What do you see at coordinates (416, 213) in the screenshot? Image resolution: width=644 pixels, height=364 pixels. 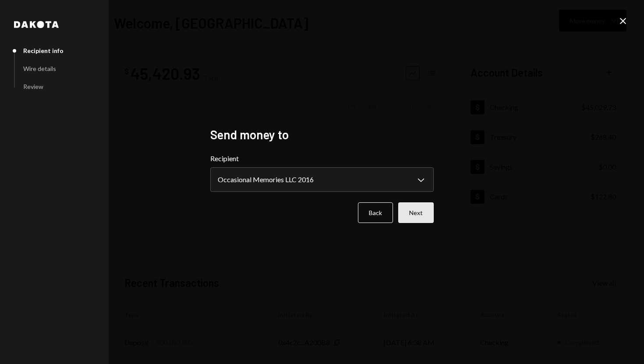 I see `button: Next` at bounding box center [416, 213].